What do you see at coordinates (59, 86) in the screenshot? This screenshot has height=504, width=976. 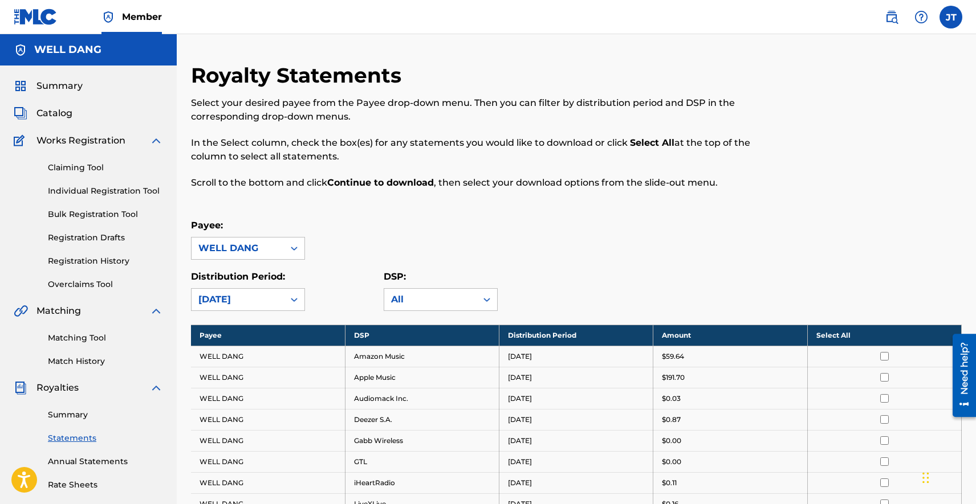 I see `span: Summary` at bounding box center [59, 86].